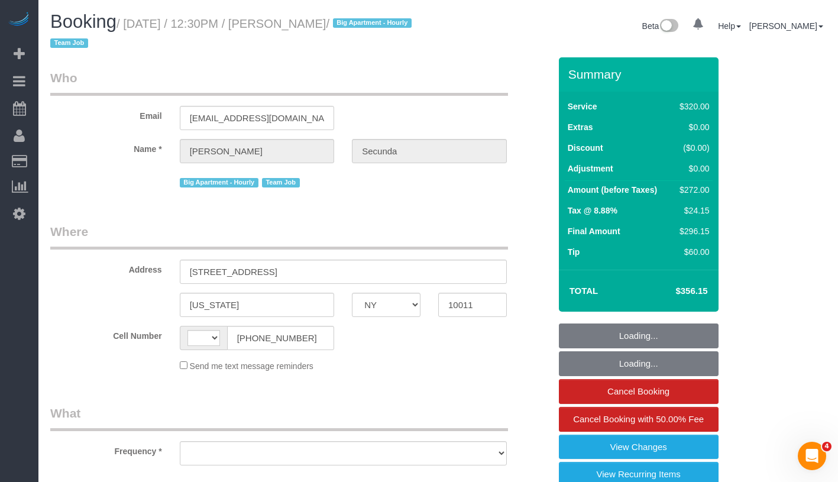 The image size is (838, 482). Describe the element at coordinates (19, 20) in the screenshot. I see `a: Automaid Logo` at that location.